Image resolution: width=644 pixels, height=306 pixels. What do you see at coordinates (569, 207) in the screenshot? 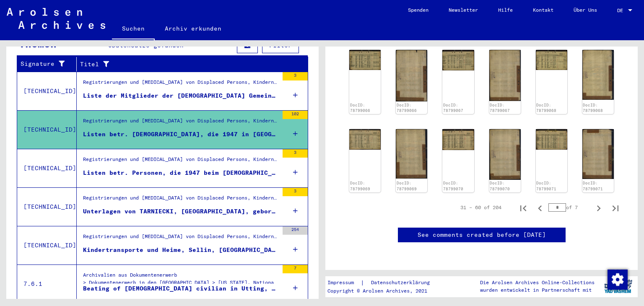
I see `div: of 7` at bounding box center [569, 207].